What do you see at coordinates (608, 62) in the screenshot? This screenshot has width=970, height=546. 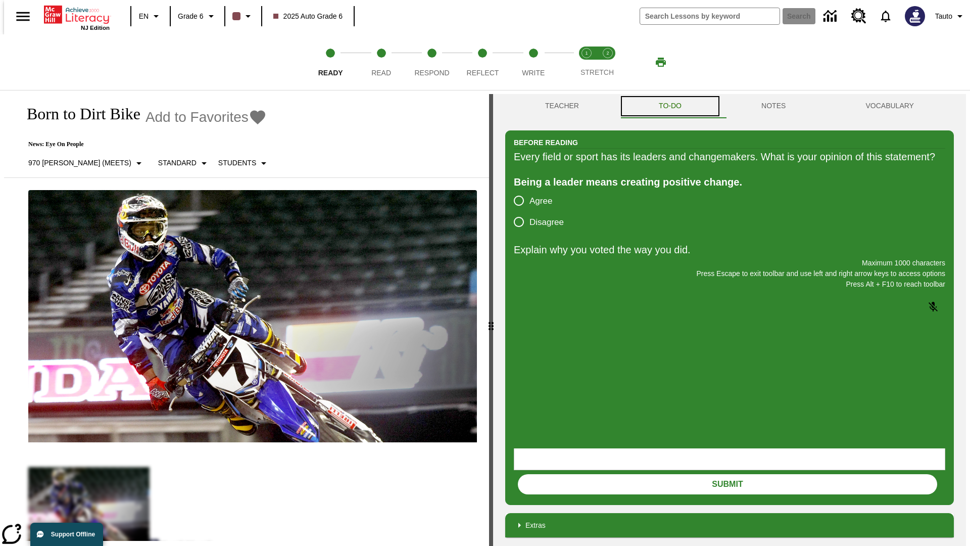 I see `button: Stretch Respond step 2 of 2` at bounding box center [608, 62].